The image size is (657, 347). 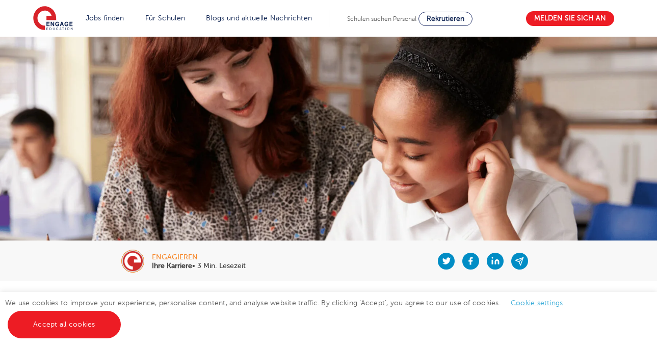 What do you see at coordinates (289, 313) in the screenshot?
I see `span: We use cookies to improve your experience, personalise content, and analyse website traffic. By c...` at bounding box center [289, 313].